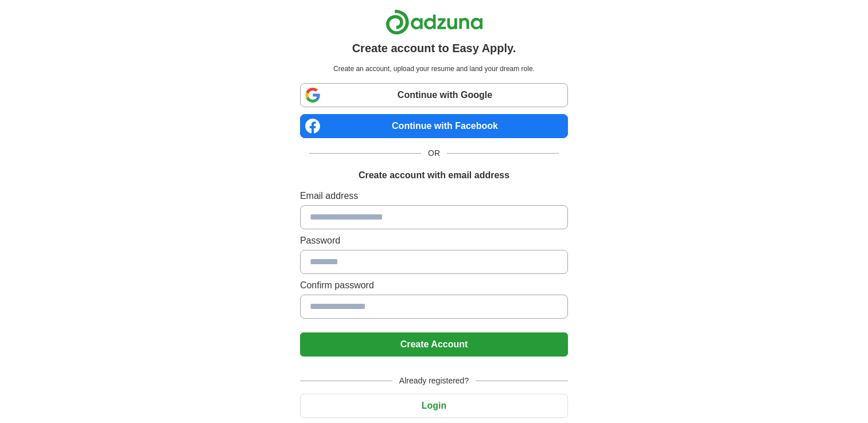 The width and height of the screenshot is (868, 423). What do you see at coordinates (434, 241) in the screenshot?
I see `label: Password` at bounding box center [434, 241].